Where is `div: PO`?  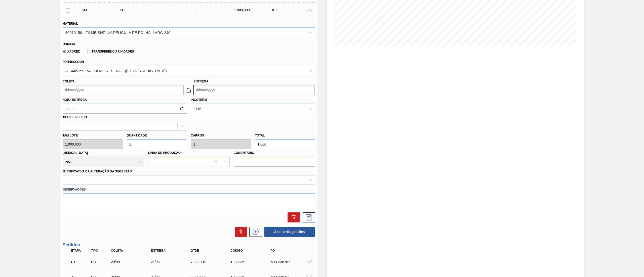
div: PO is located at coordinates (292, 251).